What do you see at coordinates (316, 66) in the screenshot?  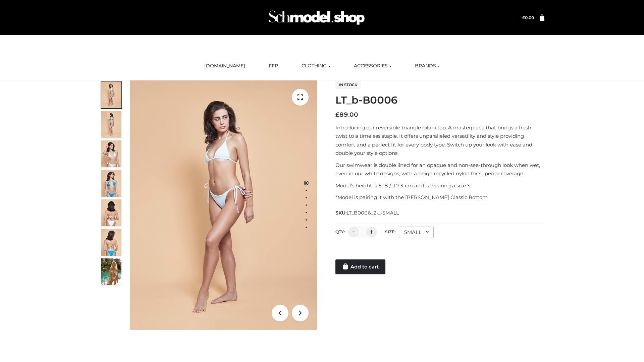 I see `a: CLOTHING` at bounding box center [316, 66].